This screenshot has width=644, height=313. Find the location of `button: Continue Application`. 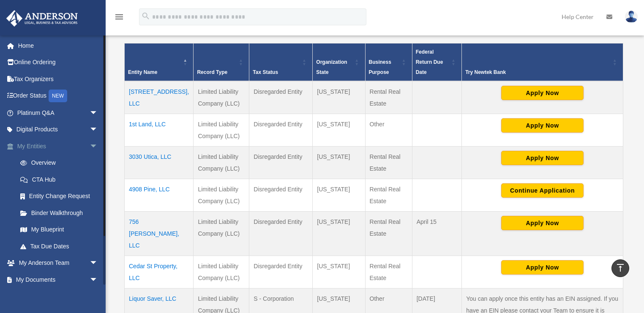

button: Continue Application is located at coordinates (542, 191).